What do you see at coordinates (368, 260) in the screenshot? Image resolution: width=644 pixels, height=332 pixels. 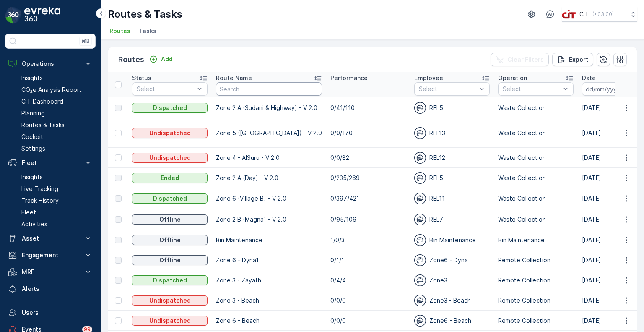 I see `p: 0/1/1` at bounding box center [368, 260].